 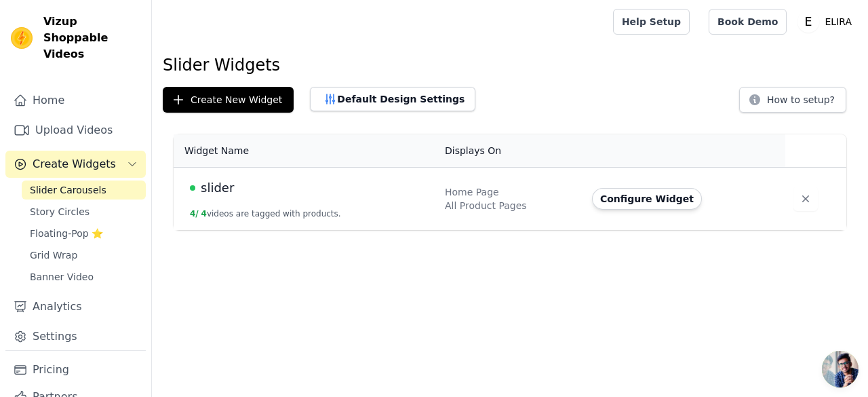 What do you see at coordinates (793, 100) in the screenshot?
I see `button: How to setup?` at bounding box center [793, 100].